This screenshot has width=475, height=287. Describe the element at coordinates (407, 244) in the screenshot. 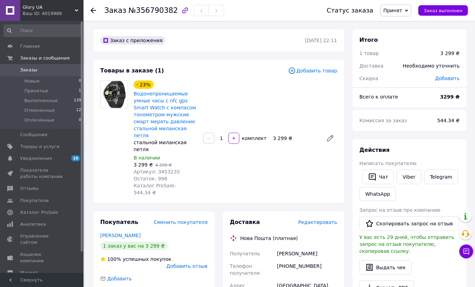

I see `span: У вас есть 29 дней, чтобы отправить запрос на отзыв покупателю, скопировав ссылку.` at that location.